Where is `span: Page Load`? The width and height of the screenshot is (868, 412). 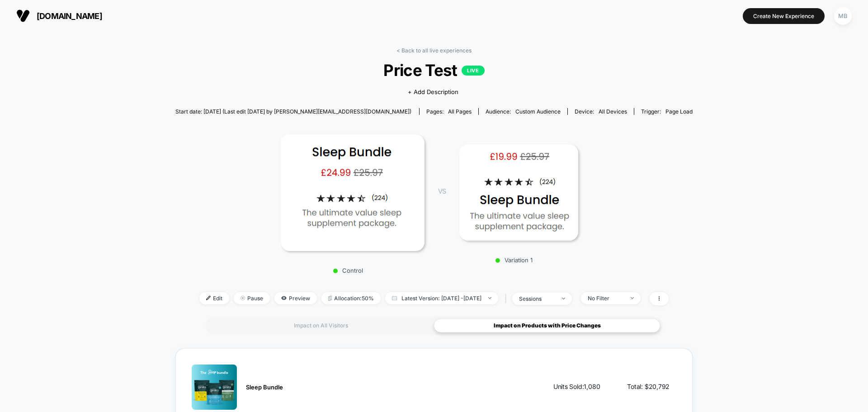 span: Page Load is located at coordinates (679, 111).